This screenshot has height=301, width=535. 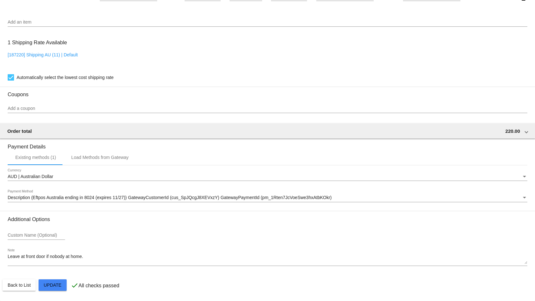 What do you see at coordinates (267, 177) in the screenshot?
I see `mat-select: Currency` at bounding box center [267, 177].